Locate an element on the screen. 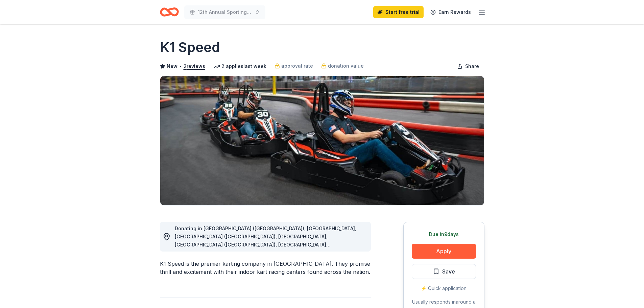  span: approval rate is located at coordinates (297, 66).